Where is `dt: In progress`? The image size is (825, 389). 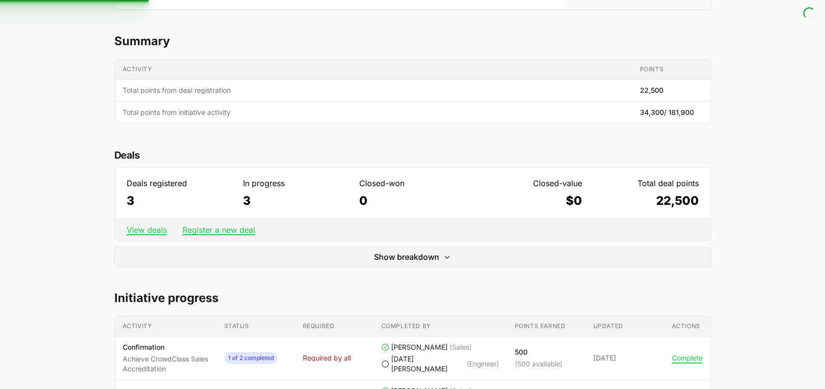
dt: In progress is located at coordinates (296, 183).